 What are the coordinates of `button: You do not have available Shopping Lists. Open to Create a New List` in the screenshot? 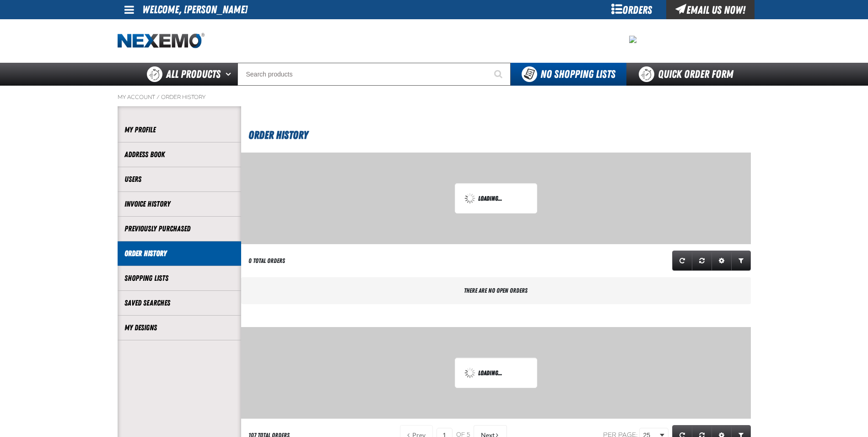 It's located at (568, 74).